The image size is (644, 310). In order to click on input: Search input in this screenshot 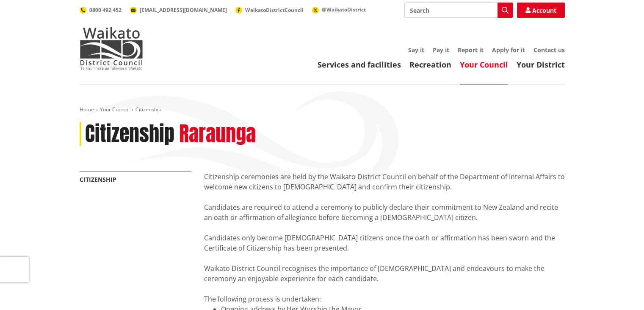, I will do `click(459, 10)`.